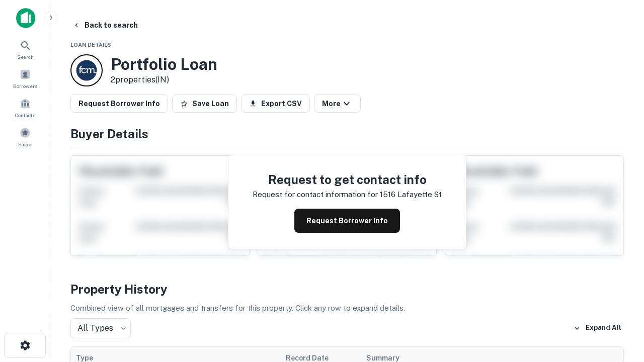 Image resolution: width=644 pixels, height=362 pixels. Describe the element at coordinates (25, 79) in the screenshot. I see `a: Borrowers` at that location.